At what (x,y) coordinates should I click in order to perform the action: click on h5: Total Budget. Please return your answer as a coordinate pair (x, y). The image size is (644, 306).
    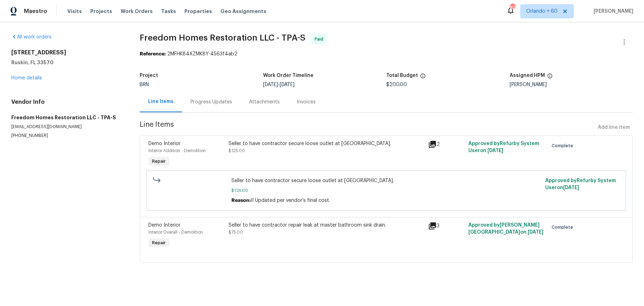
    Looking at the image, I should click on (402, 76).